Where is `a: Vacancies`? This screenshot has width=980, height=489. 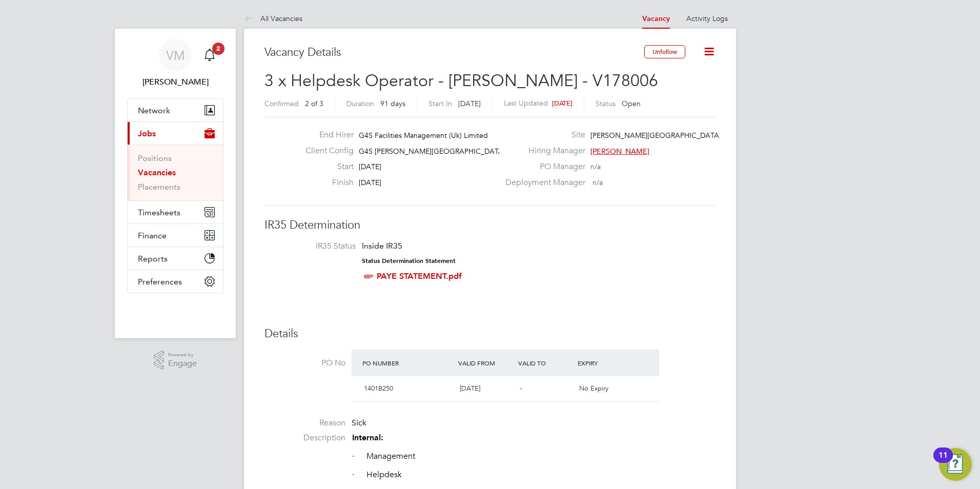
a: Vacancies is located at coordinates (157, 172).